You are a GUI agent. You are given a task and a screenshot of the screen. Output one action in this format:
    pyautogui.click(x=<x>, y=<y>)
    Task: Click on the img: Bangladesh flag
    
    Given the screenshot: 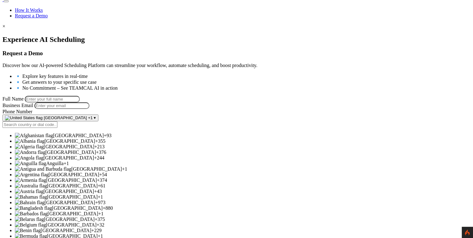 What is the action you would take?
    pyautogui.click(x=33, y=208)
    